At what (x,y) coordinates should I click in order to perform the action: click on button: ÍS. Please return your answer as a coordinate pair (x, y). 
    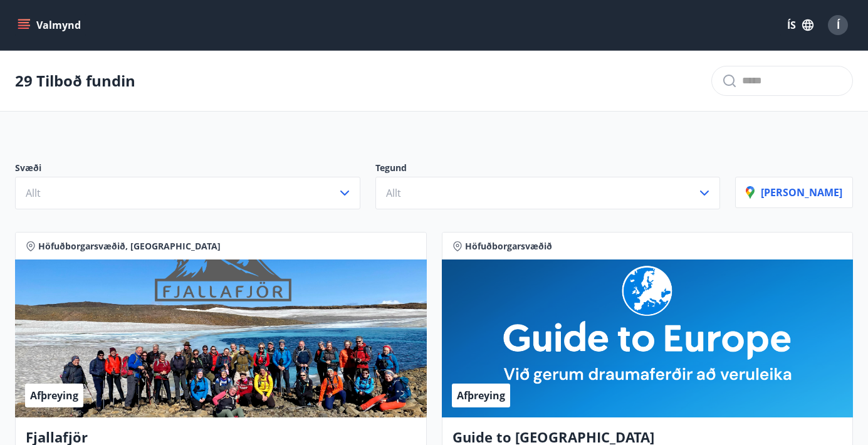
    Looking at the image, I should click on (800, 25).